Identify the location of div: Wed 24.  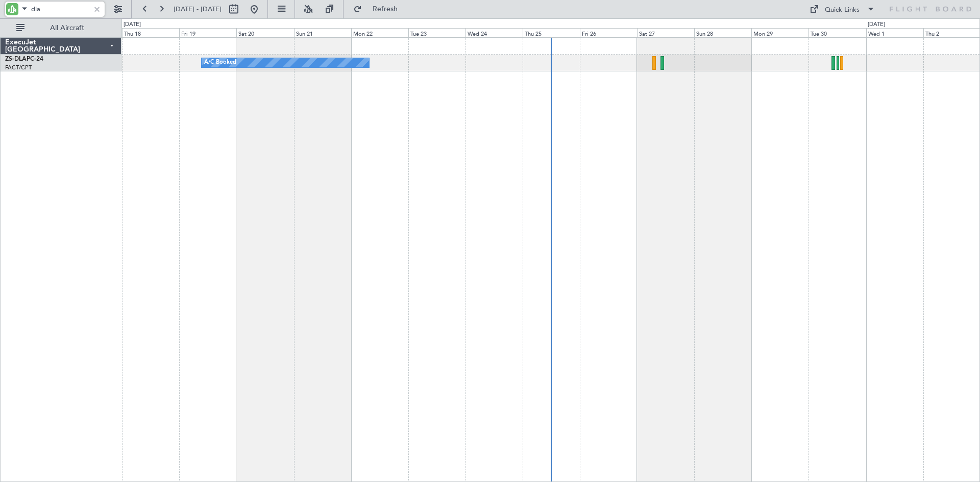
(494, 32).